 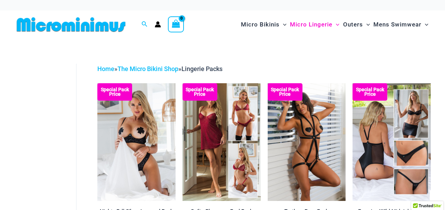 I want to click on a: All Styles (1) Running Wild Midnight 1052 Top 6512 Bottom 04Running Wild Midnight 1052 Top 6512 B..., so click(x=391, y=141).